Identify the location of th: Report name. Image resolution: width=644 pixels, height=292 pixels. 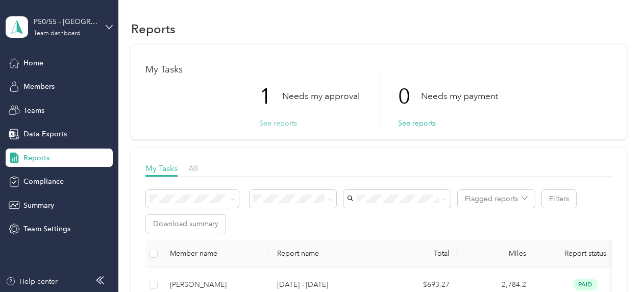
(325, 254).